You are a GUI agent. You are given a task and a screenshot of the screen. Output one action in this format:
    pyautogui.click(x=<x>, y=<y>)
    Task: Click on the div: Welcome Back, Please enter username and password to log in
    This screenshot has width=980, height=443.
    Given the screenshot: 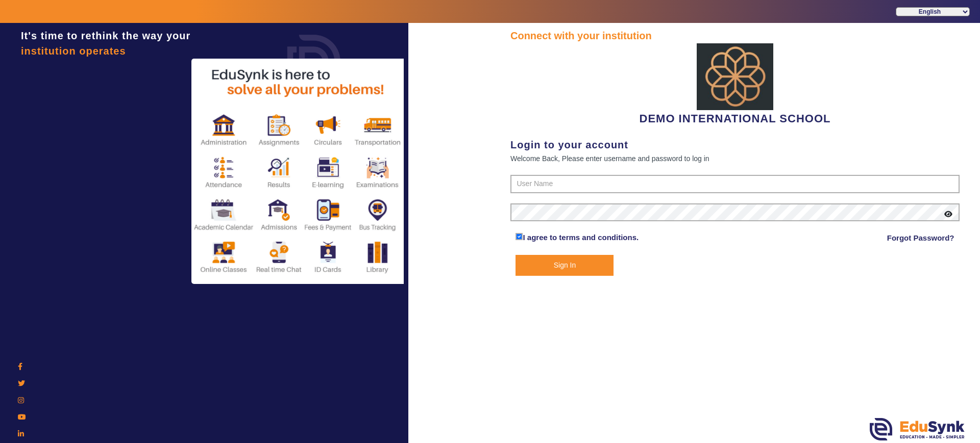 What is the action you would take?
    pyautogui.click(x=735, y=158)
    